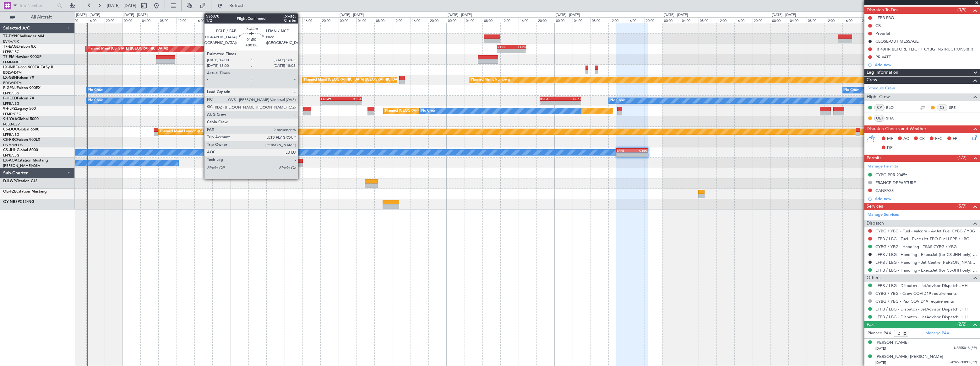 This screenshot has height=366, width=980. I want to click on a: CS-DOUGlobal 6500, so click(21, 130).